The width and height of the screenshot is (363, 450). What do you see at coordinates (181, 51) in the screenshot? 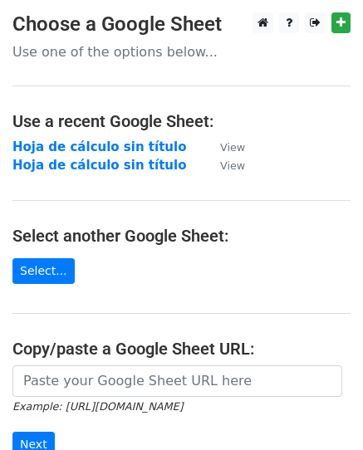
I see `p: Use one of the options below...` at bounding box center [181, 51].